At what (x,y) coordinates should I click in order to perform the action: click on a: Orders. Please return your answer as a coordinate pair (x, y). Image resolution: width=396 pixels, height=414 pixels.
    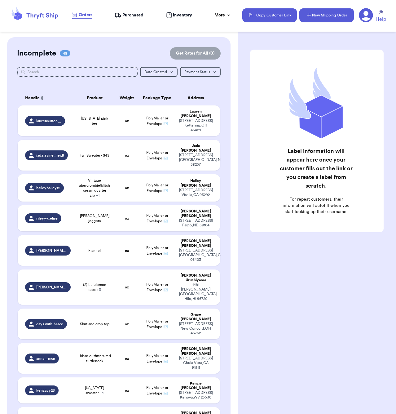
    Looking at the image, I should click on (82, 15).